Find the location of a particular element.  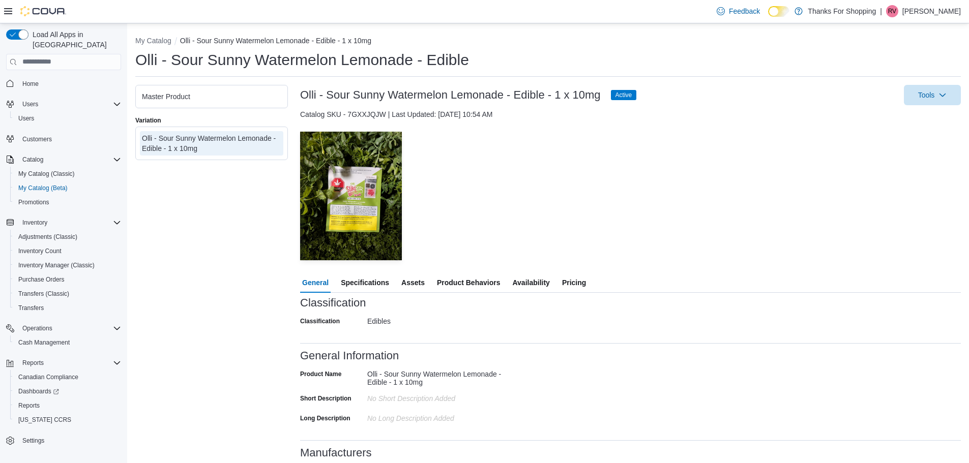

span: My Catalog (Classic) is located at coordinates (46, 174).